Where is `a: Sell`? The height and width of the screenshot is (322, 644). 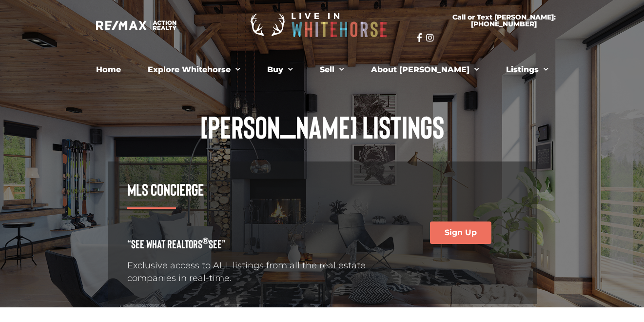 a: Sell is located at coordinates (332, 70).